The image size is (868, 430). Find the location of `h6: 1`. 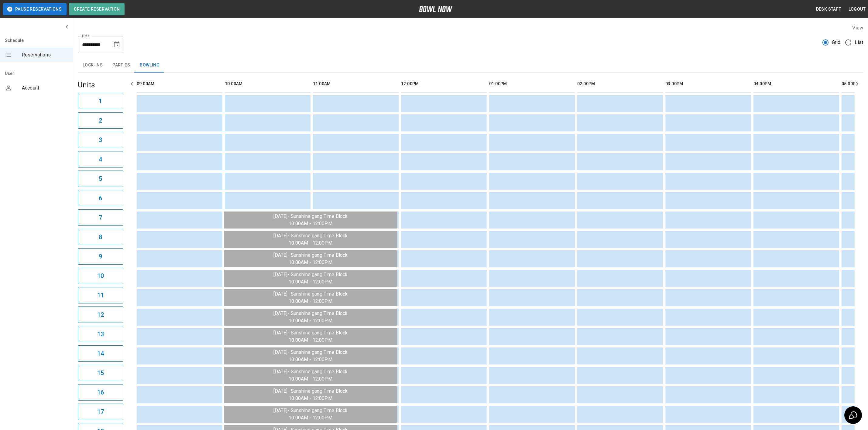

h6: 1 is located at coordinates (100, 101).